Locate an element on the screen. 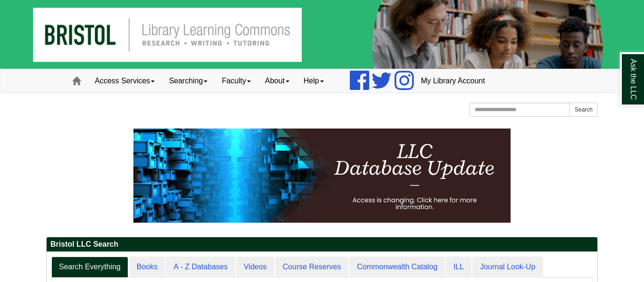  a: Journal Look-Up is located at coordinates (508, 267).